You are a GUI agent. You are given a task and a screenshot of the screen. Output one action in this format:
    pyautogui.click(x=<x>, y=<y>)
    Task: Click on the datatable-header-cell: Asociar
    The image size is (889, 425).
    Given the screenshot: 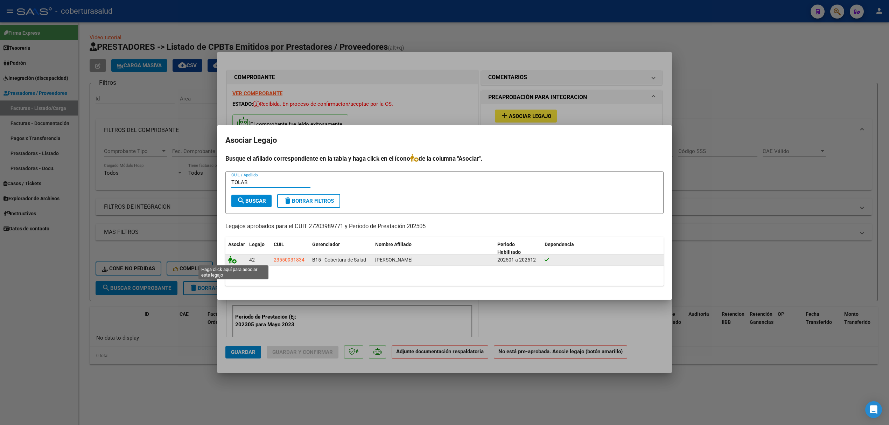 What is the action you would take?
    pyautogui.click(x=236, y=248)
    